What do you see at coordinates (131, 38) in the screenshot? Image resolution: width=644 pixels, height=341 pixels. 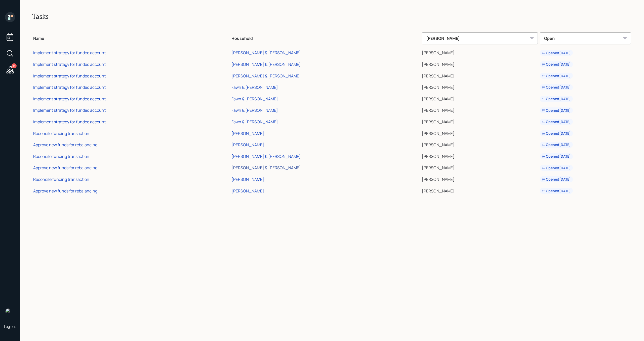 I see `th: Name` at bounding box center [131, 38].